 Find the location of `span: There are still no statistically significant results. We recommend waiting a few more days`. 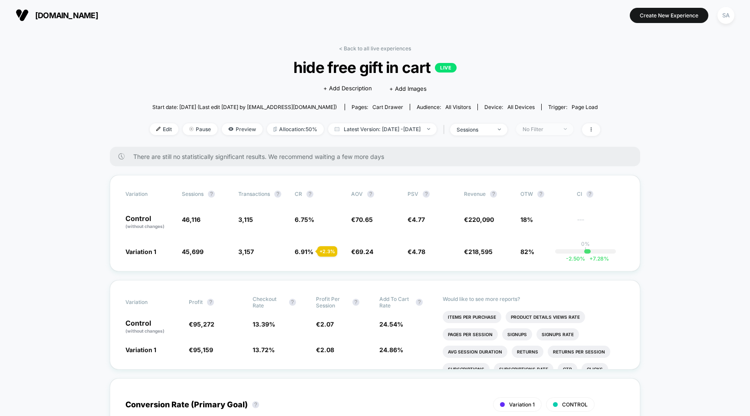

span: There are still no statistically significant results. We recommend waiting a few more days is located at coordinates (378, 156).